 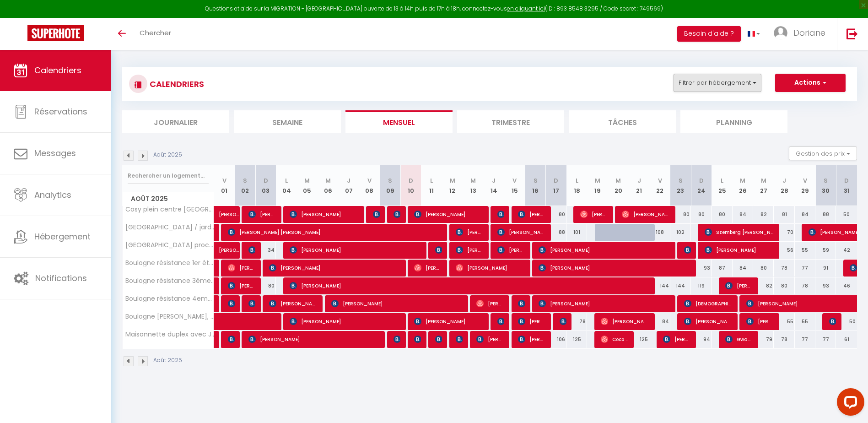 What do you see at coordinates (452, 185) in the screenshot?
I see `th: 12` at bounding box center [452, 185].